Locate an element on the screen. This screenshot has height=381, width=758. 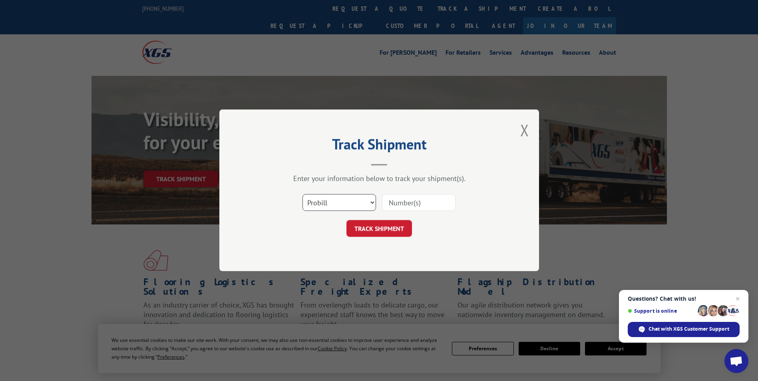
div: Chat with XGS Customer Support is located at coordinates (684, 330).